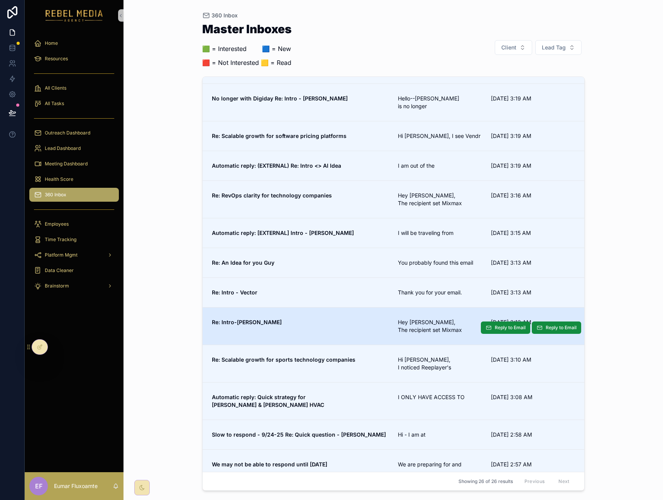  What do you see at coordinates (284, 359) in the screenshot?
I see `strong: Re: Scalable growth for sports technology companies` at bounding box center [284, 359].